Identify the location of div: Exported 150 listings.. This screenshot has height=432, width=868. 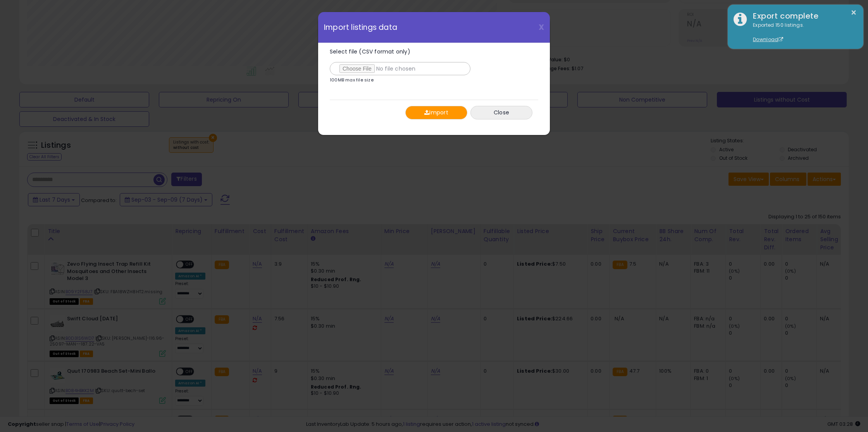
(802, 33).